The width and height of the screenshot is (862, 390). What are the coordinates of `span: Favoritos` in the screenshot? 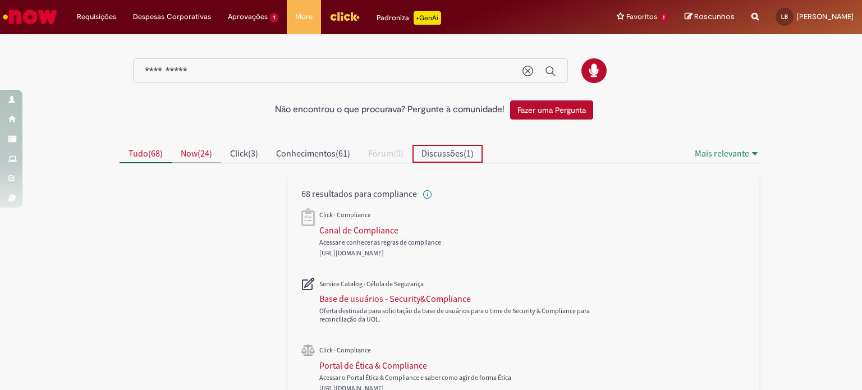 It's located at (641, 17).